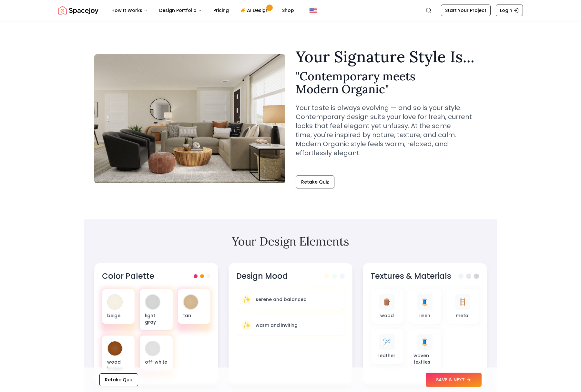 The width and height of the screenshot is (581, 392). I want to click on p: warm and inviting, so click(276, 325).